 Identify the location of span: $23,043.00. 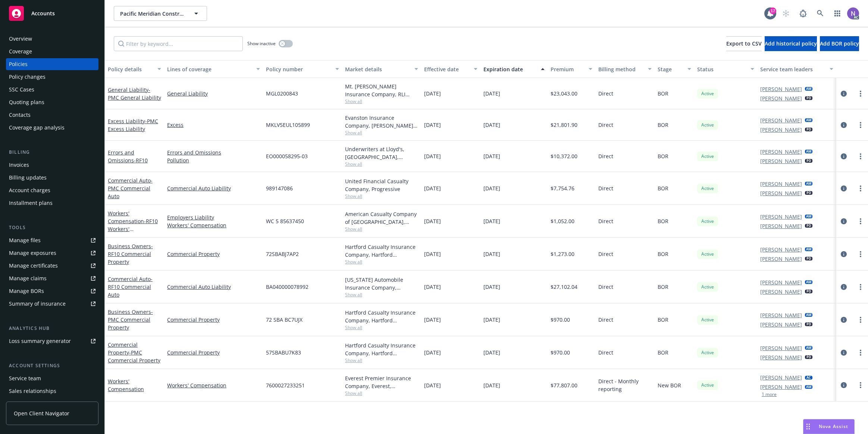
(564, 94).